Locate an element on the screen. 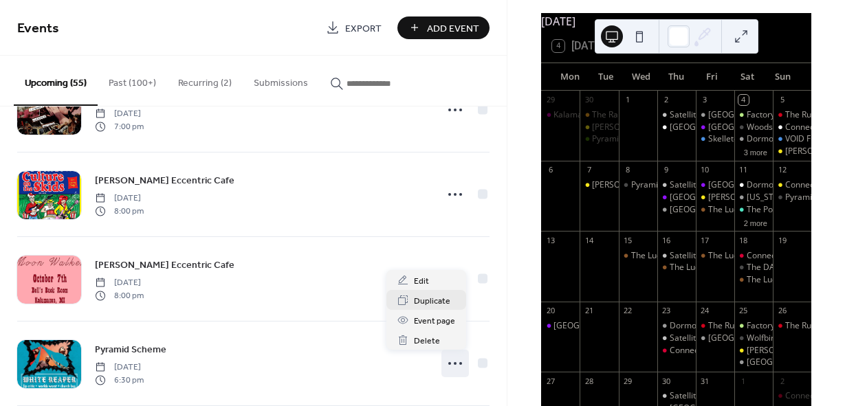 The height and width of the screenshot is (406, 845). div: 27 is located at coordinates (550, 381).